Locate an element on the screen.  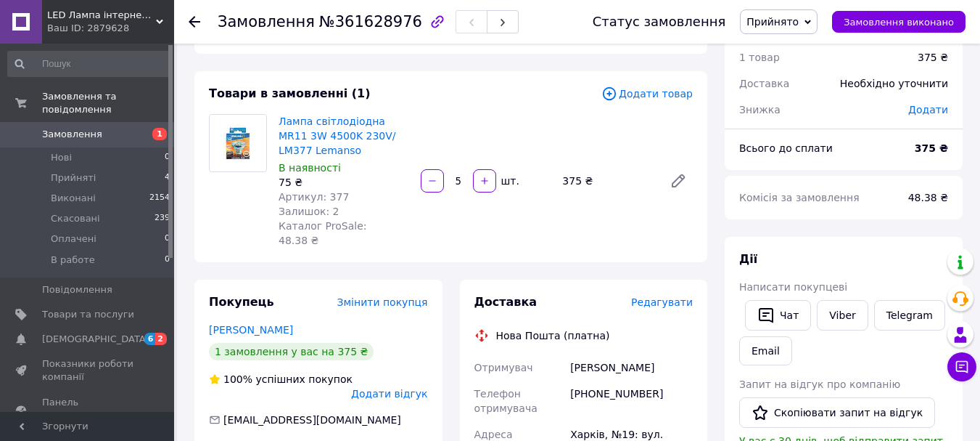
span: 2154 is located at coordinates (160, 199).